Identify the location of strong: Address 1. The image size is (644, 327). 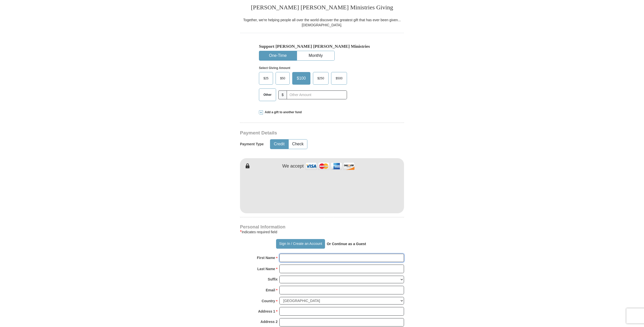
(267, 311).